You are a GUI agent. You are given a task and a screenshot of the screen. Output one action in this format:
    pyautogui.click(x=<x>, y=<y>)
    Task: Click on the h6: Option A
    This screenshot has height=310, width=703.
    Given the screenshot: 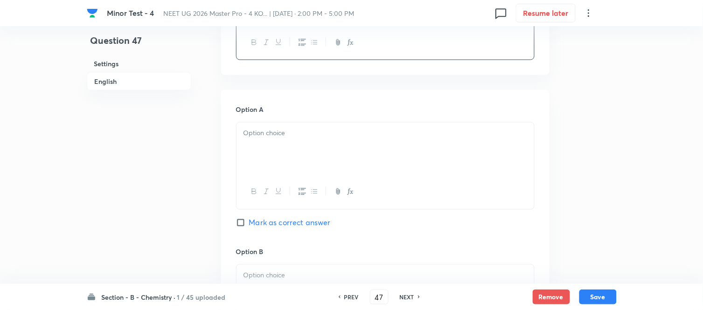 What is the action you would take?
    pyautogui.click(x=386, y=110)
    